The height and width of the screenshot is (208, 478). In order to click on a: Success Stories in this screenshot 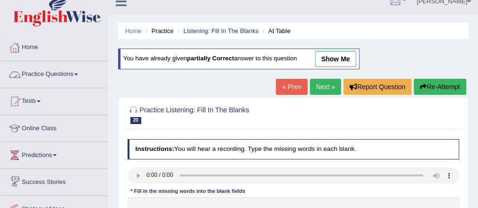, I will do `click(54, 181)`.